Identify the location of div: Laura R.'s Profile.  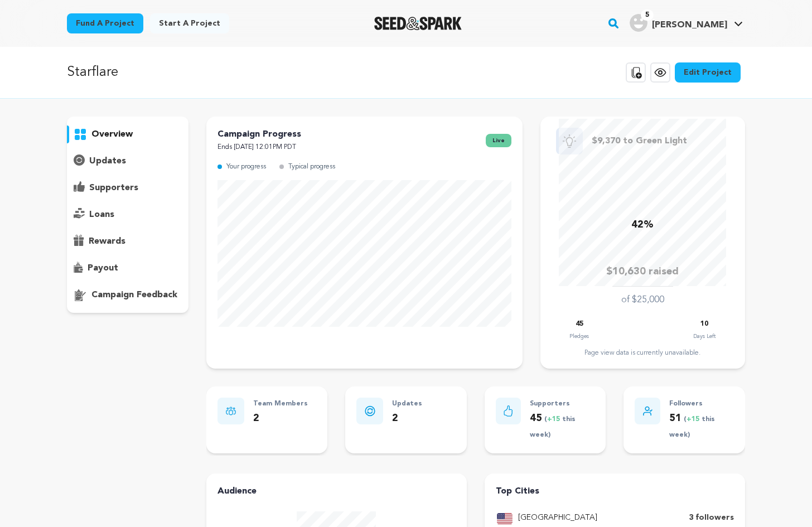
(678, 23).